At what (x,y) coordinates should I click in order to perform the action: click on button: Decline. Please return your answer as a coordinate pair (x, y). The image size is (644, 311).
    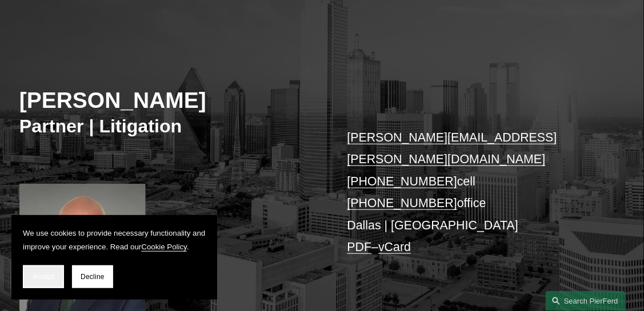
    Looking at the image, I should click on (93, 277).